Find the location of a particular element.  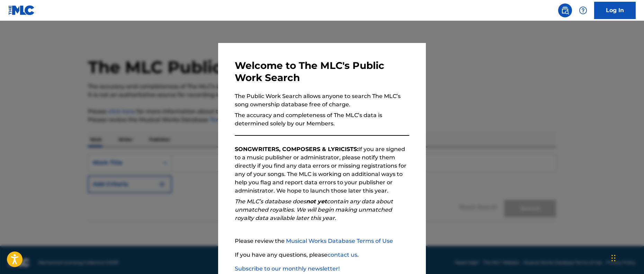

img: help is located at coordinates (583, 10).